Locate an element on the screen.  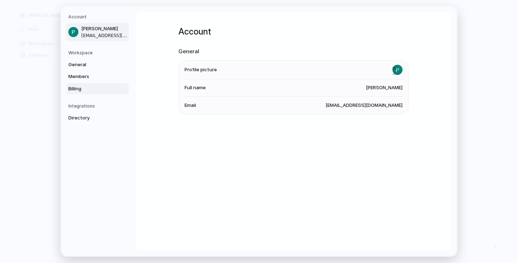
span: Profile picture is located at coordinates (201, 70).